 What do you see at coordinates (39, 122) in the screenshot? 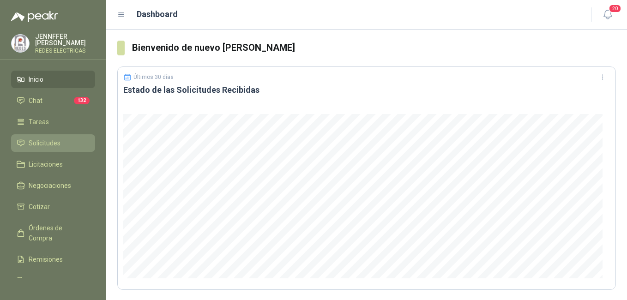
I see `span: Tareas` at bounding box center [39, 122].